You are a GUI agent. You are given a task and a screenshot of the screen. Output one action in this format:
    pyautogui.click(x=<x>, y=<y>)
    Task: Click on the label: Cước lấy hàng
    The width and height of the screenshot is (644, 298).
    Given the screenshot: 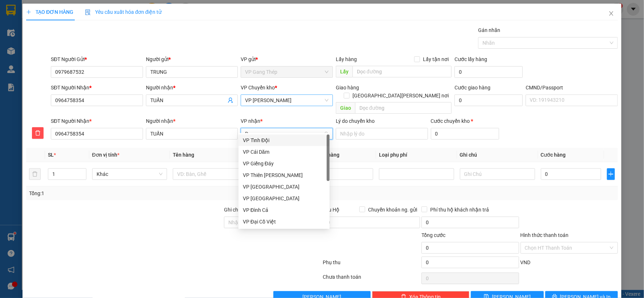 What is the action you would take?
    pyautogui.click(x=471, y=59)
    